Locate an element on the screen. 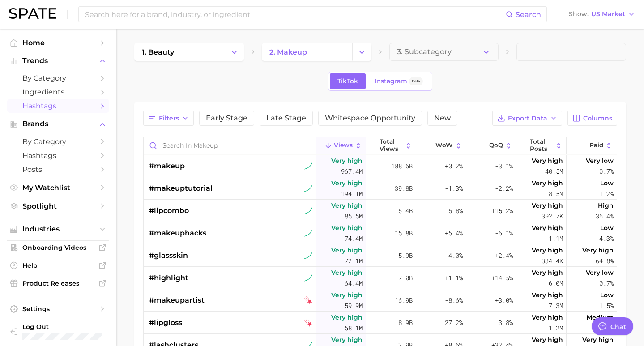 The height and width of the screenshot is (346, 644). span: 40.5m is located at coordinates (554, 171).